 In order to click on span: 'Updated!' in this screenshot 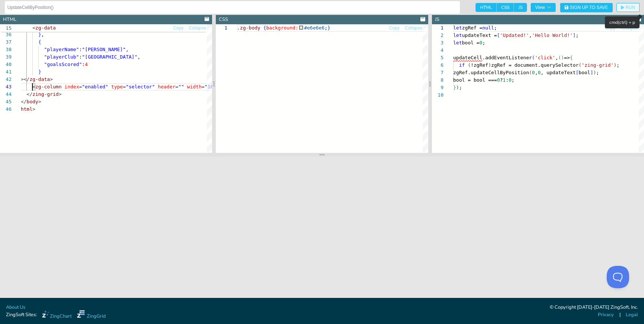, I will do `click(514, 35)`.